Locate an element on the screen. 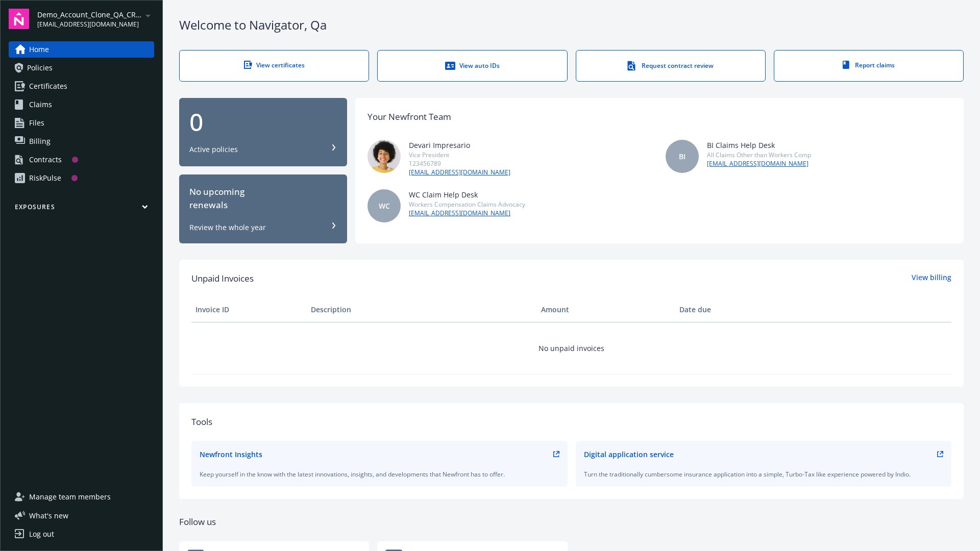  img: navigator-logo.svg is located at coordinates (19, 19).